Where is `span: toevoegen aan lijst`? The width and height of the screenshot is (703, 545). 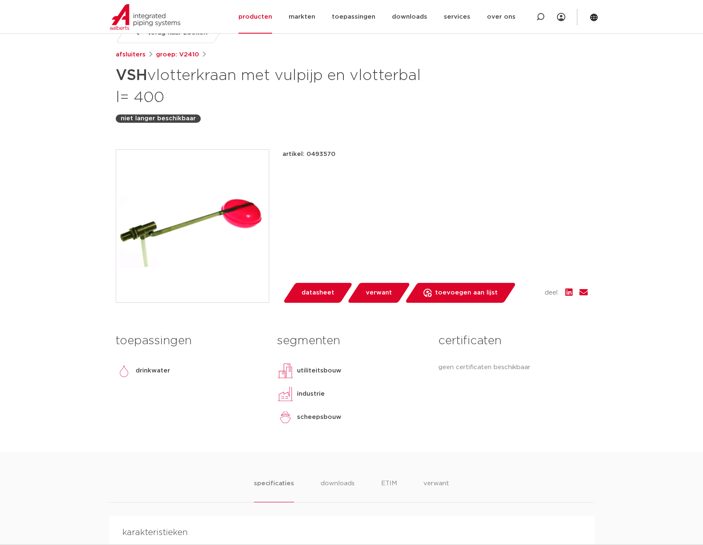 span: toevoegen aan lijst is located at coordinates (466, 293).